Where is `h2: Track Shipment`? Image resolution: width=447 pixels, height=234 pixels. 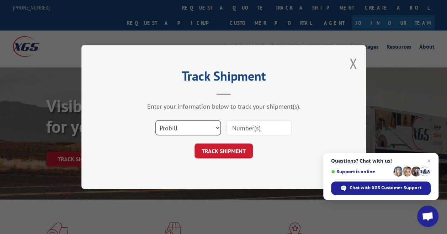 h2: Track Shipment is located at coordinates (224, 78).